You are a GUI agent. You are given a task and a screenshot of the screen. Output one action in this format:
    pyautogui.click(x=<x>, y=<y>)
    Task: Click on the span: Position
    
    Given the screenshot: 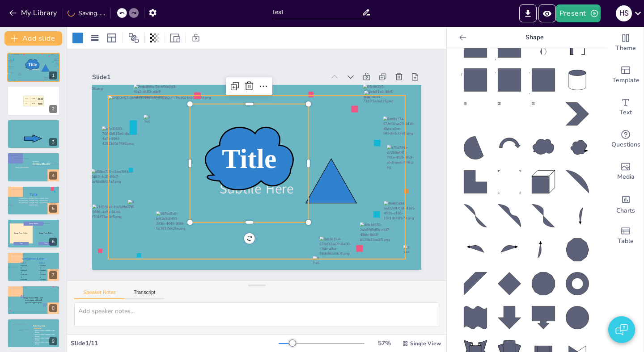 What is the action you would take?
    pyautogui.click(x=134, y=38)
    